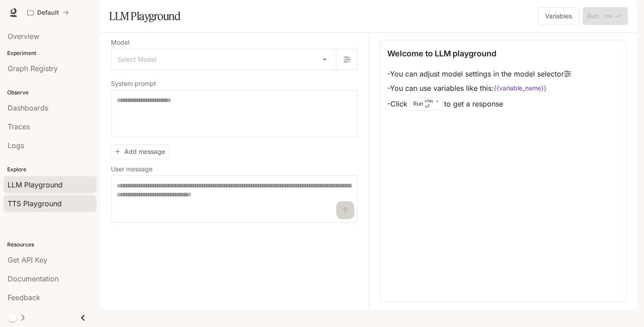  I want to click on li: - You can use variables like this:, so click(479, 88).